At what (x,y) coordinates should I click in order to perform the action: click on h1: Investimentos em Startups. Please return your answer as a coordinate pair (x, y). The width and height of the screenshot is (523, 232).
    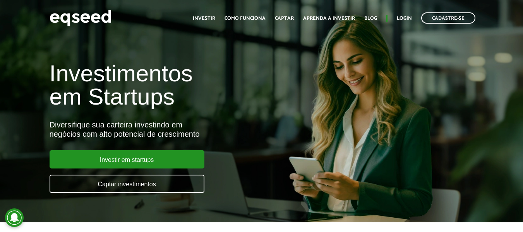
    Looking at the image, I should click on (174, 85).